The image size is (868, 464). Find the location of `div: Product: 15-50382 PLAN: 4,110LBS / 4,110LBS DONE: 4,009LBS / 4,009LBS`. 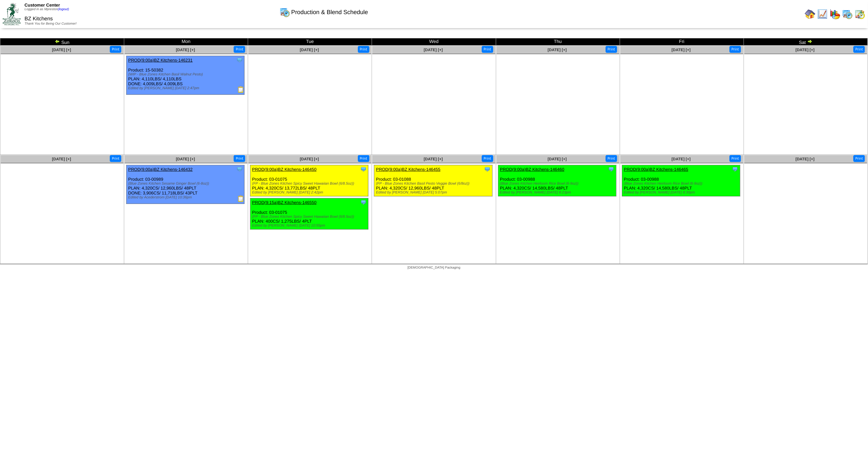

div: Product: 15-50382 PLAN: 4,110LBS / 4,110LBS DONE: 4,009LBS / 4,009LBS is located at coordinates (185, 75).